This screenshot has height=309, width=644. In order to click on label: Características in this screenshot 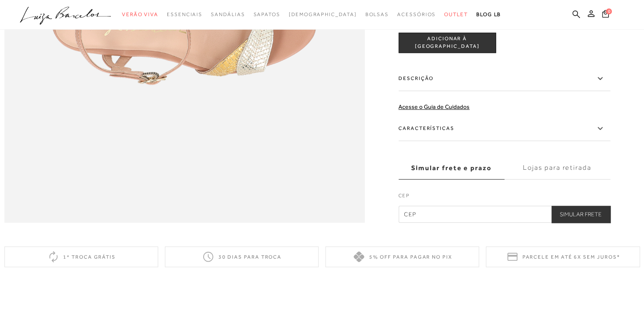, I will do `click(505, 128)`.